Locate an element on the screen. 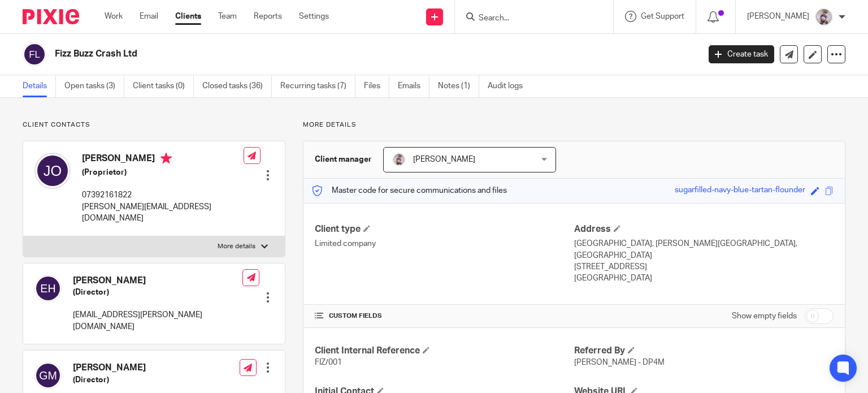 The height and width of the screenshot is (393, 868). a: Client tasks (0) is located at coordinates (163, 86).